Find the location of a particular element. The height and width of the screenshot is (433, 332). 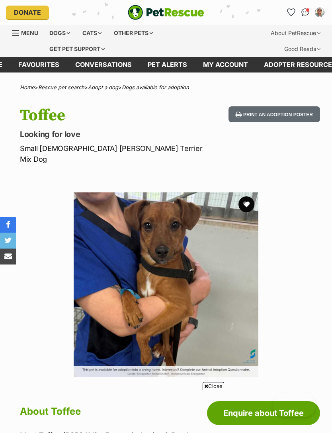

a: Dogs available for adoption is located at coordinates (155, 87).